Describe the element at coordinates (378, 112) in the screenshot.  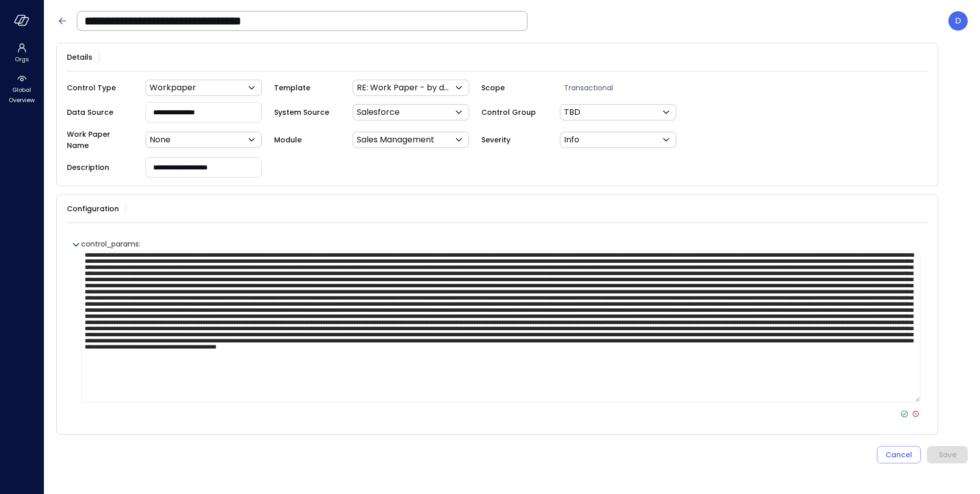
I see `p: Salesforce` at that location.